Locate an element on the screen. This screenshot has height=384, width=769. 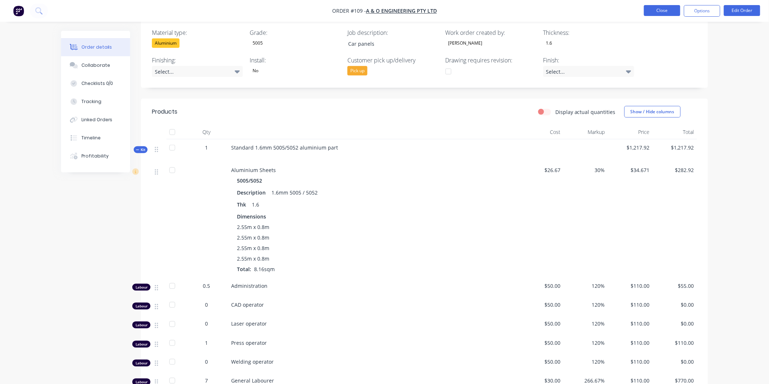
span: Order #109 - is located at coordinates (349, 11).